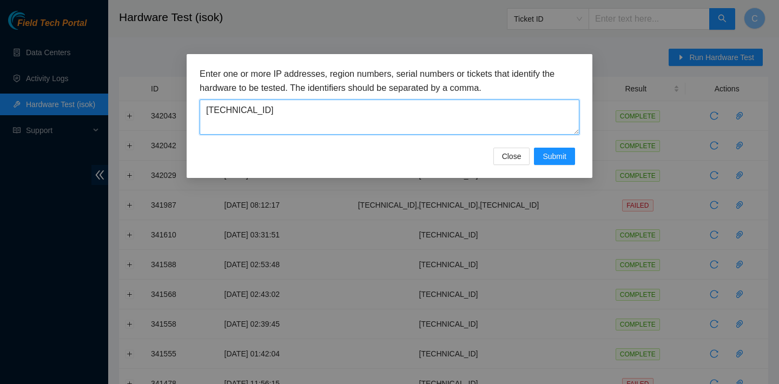  I want to click on button: Submit, so click(555, 156).